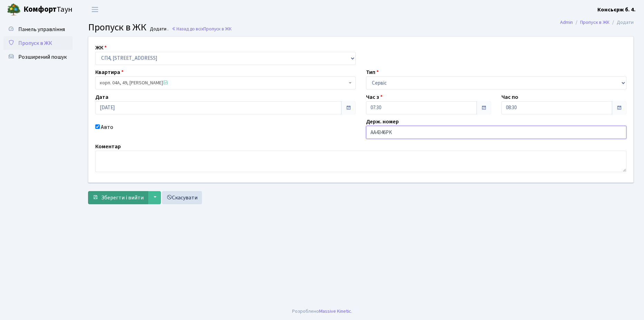  What do you see at coordinates (383, 122) in the screenshot?
I see `label: Держ. номер` at bounding box center [383, 122].